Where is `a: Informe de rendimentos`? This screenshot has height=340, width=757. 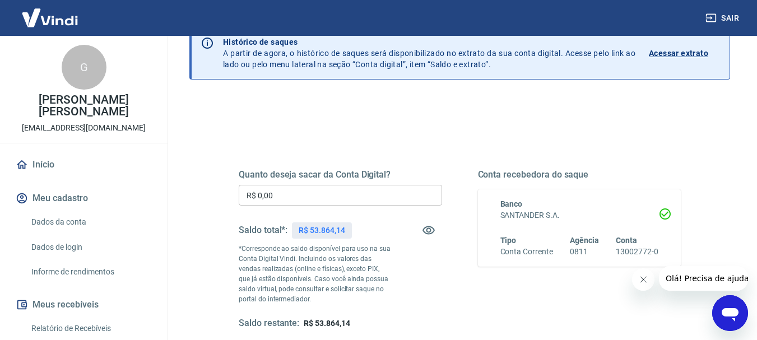 a: Informe de rendimentos is located at coordinates (90, 272).